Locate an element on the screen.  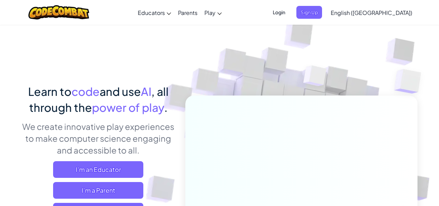
span: I'm a Parent is located at coordinates (98, 190).